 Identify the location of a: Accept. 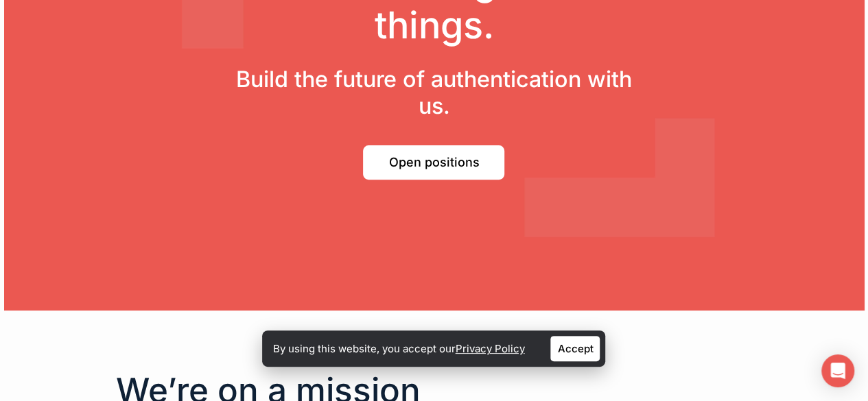
(575, 349).